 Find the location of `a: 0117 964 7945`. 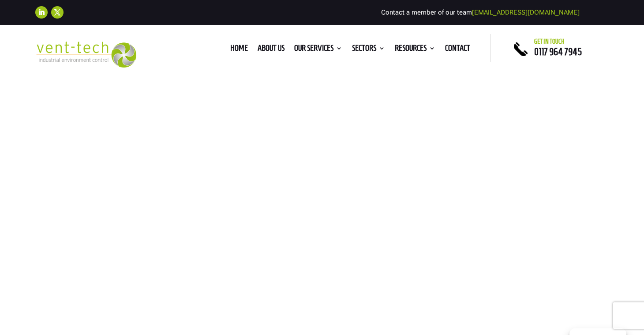

a: 0117 964 7945 is located at coordinates (558, 52).